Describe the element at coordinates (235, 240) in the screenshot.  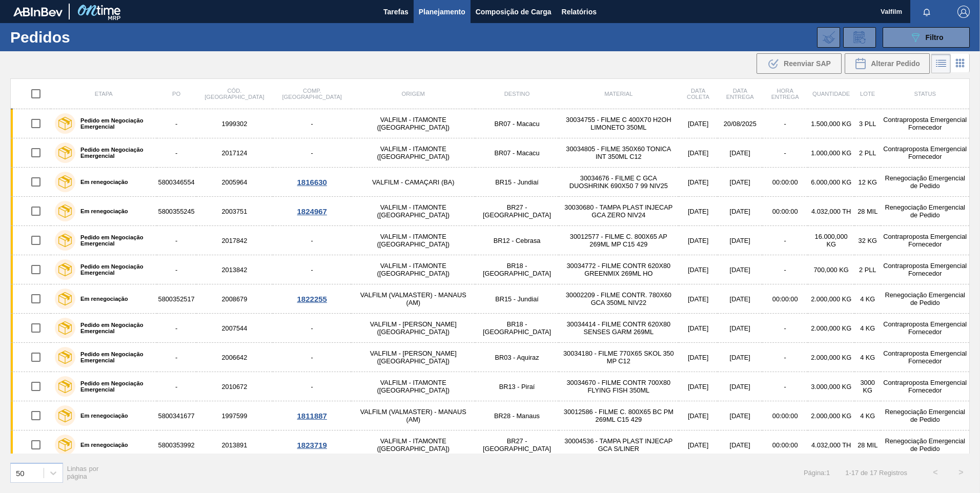
I see `td: 2017842` at that location.